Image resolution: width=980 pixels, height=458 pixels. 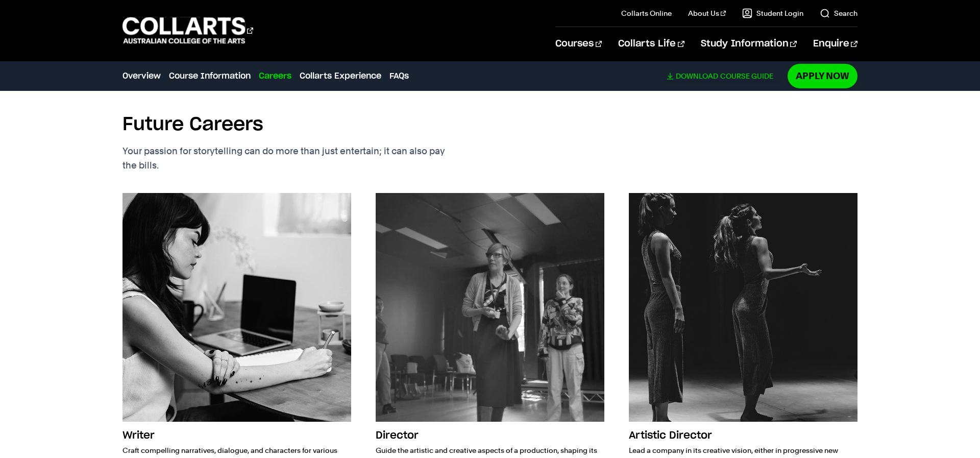 What do you see at coordinates (309, 158) in the screenshot?
I see `p: Your passion for storytelling can do more than just entertain; it can also pay the bills.` at bounding box center [309, 158].